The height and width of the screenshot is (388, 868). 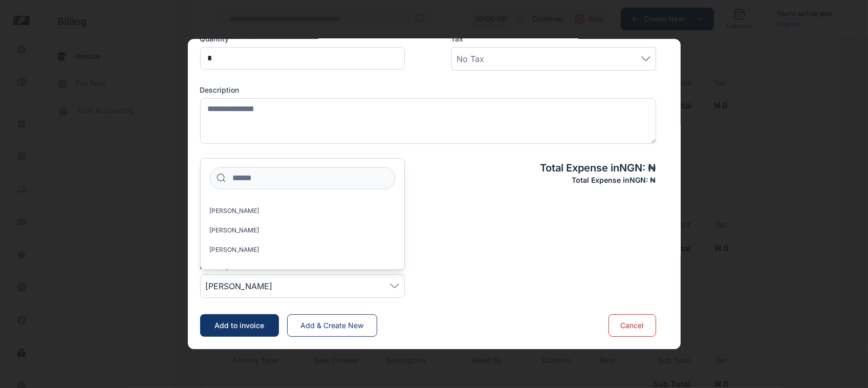 What do you see at coordinates (239, 325) in the screenshot?
I see `span: Add to invoice` at bounding box center [239, 325].